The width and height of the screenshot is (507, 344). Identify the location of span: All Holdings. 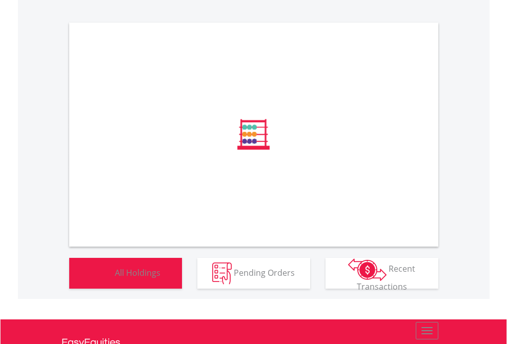
(137, 272).